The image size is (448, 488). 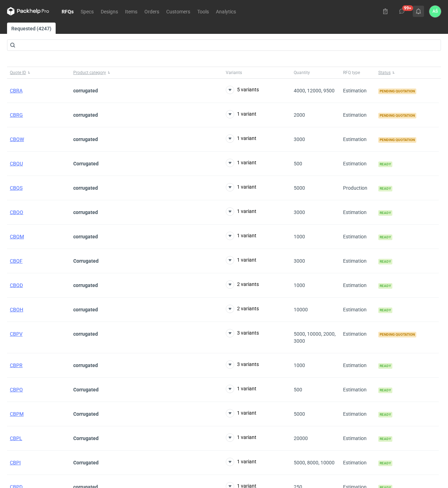 What do you see at coordinates (17, 139) in the screenshot?
I see `a: CBQW` at bounding box center [17, 139].